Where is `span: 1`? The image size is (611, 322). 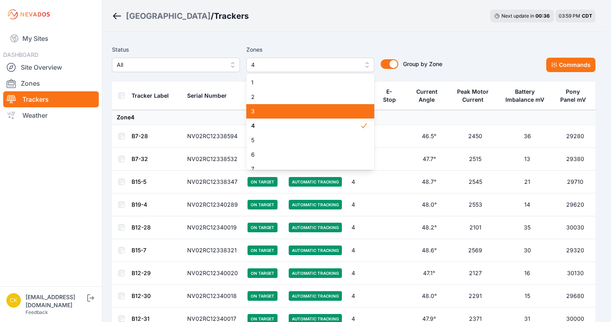 span: 1 is located at coordinates (306, 82).